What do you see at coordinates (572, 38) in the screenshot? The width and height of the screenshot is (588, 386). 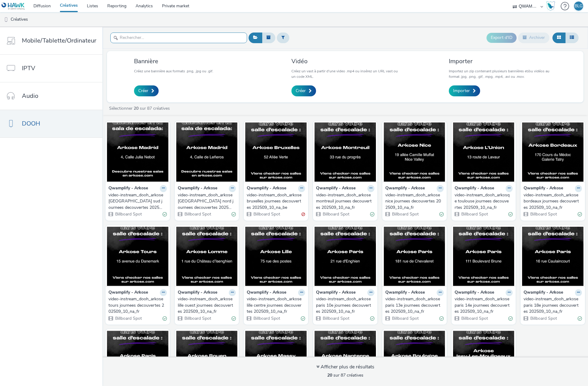 I see `button: Liste` at bounding box center [572, 38].